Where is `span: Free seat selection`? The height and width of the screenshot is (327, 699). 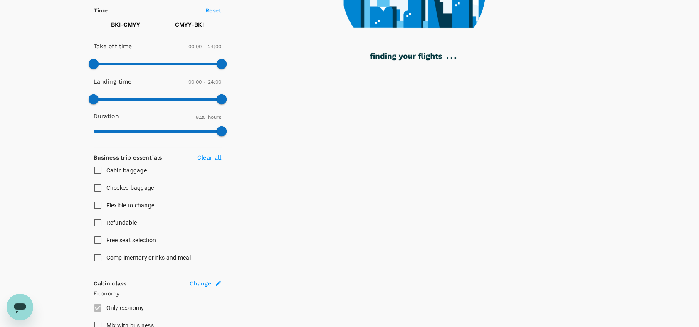
span: Free seat selection is located at coordinates (131, 240).